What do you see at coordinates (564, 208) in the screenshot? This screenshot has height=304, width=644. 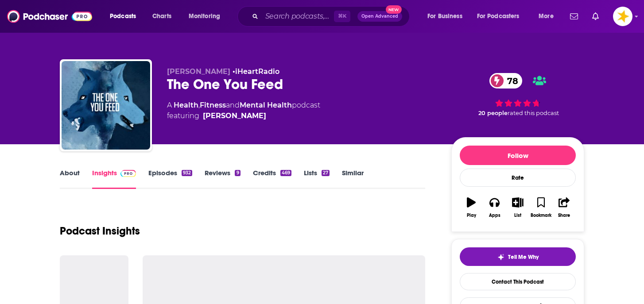 I see `button: Share` at bounding box center [564, 208].